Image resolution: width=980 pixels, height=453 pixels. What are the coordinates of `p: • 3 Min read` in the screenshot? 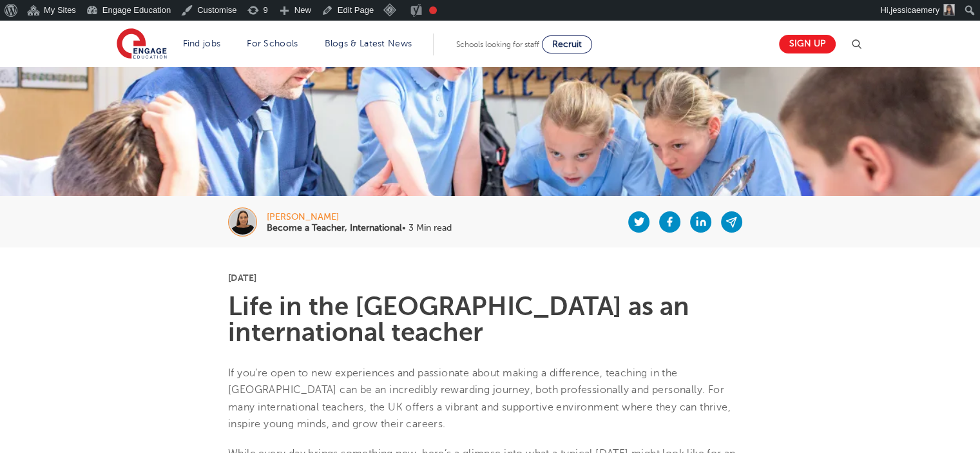 It's located at (359, 228).